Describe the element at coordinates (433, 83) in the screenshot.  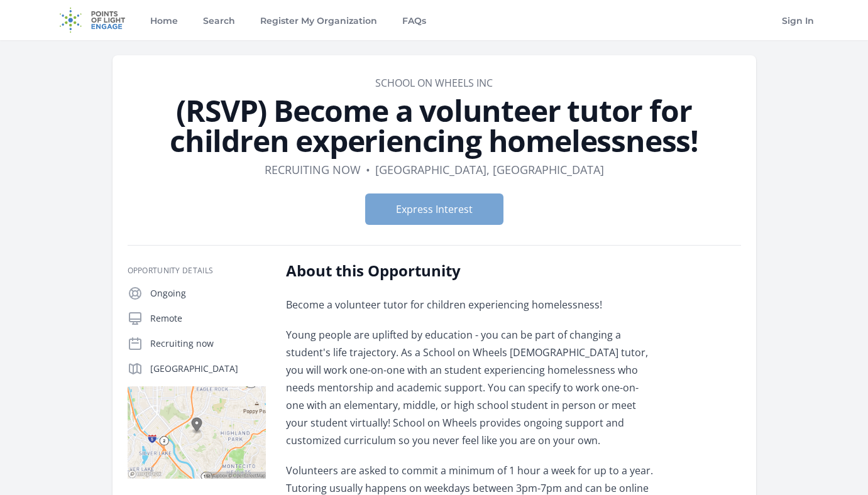
I see `a: School On Wheels Inc` at that location.